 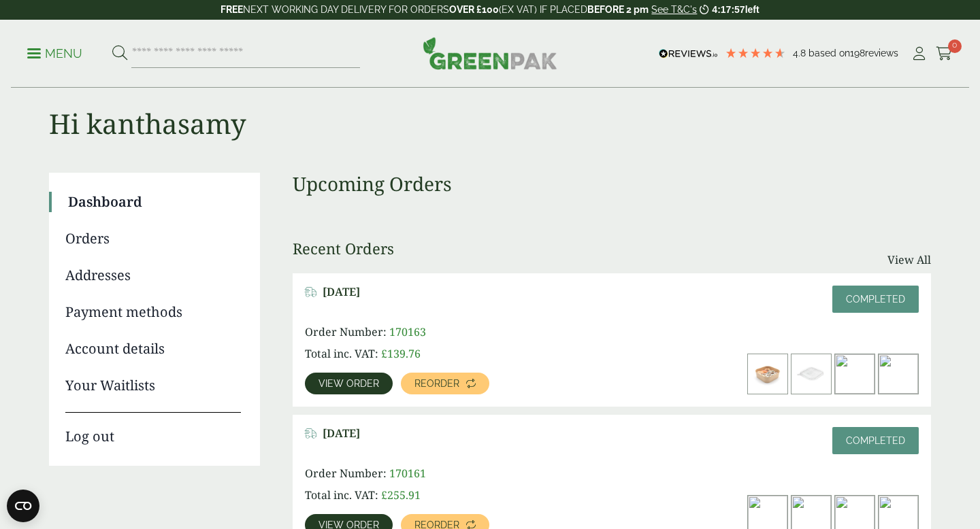 I want to click on h3: Upcoming Orders, so click(x=612, y=184).